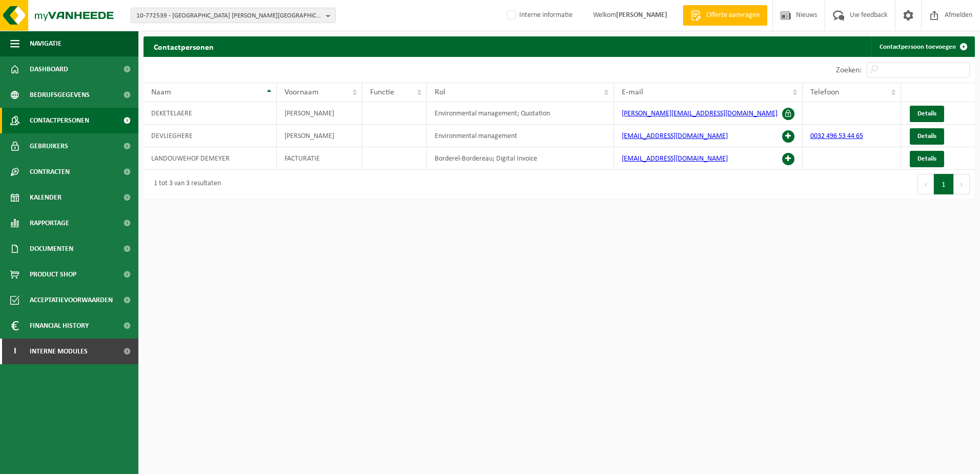 This screenshot has height=474, width=980. I want to click on td: Environmental management; Quotation, so click(520, 113).